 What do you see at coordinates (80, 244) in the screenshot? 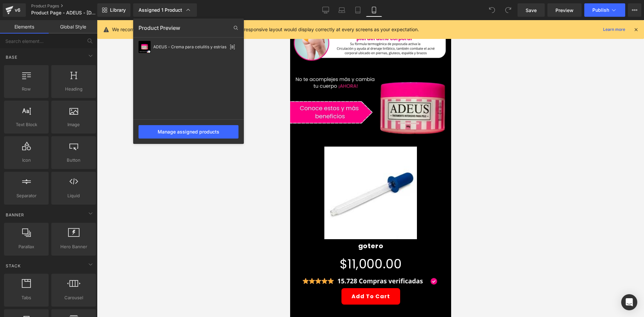
I see `span: $11,000.00` at bounding box center [80, 244].